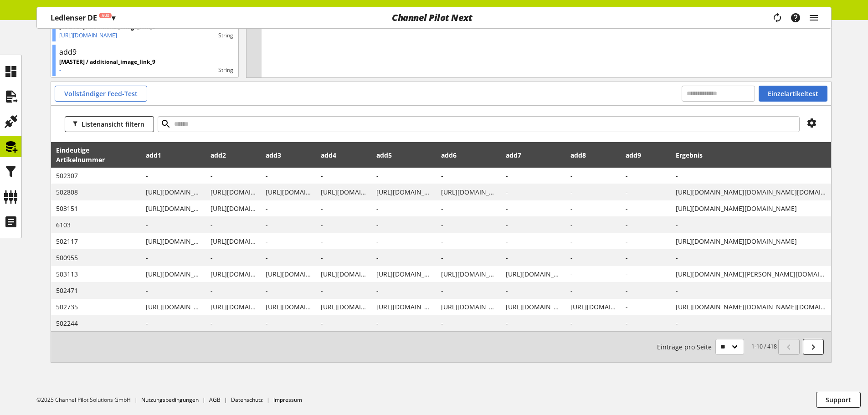 The height and width of the screenshot is (415, 868). Describe the element at coordinates (433, 18) in the screenshot. I see `nav: main navigation` at that location.